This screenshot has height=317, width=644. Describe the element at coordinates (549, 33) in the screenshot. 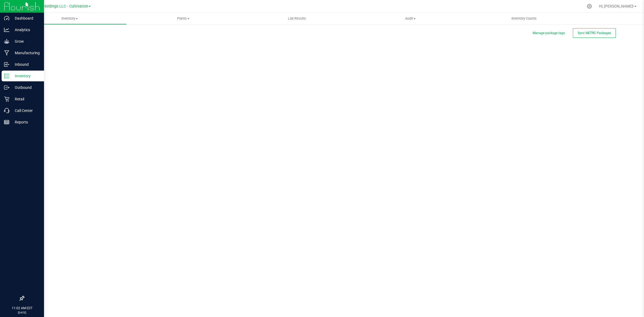

I see `button: Manage package tags` at that location.